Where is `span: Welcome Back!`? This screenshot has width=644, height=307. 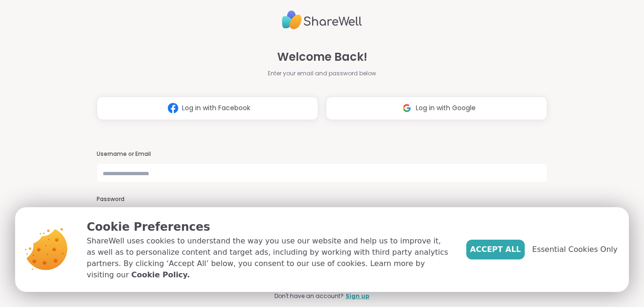
span: Welcome Back! is located at coordinates (322, 57).